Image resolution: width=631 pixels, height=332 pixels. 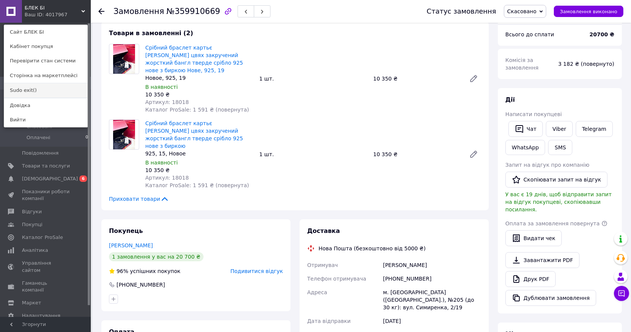 What do you see at coordinates (510, 100) in the screenshot?
I see `span: Дії` at bounding box center [510, 100].